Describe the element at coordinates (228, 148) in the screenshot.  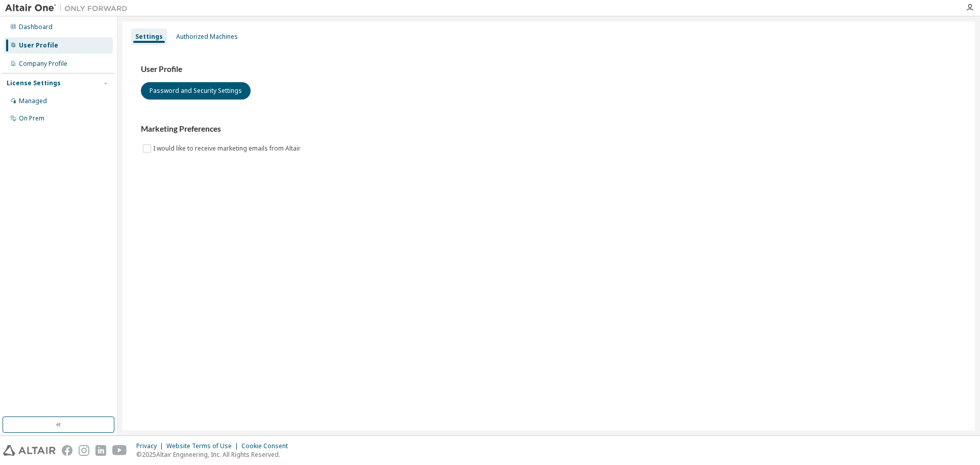
I see `label: I would like to receive marketing emails from Altair` at that location.